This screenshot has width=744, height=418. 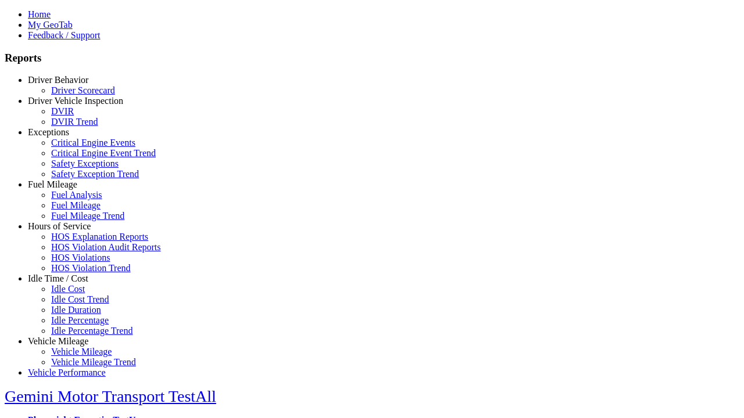 I want to click on a: Critical Engine Events, so click(x=93, y=142).